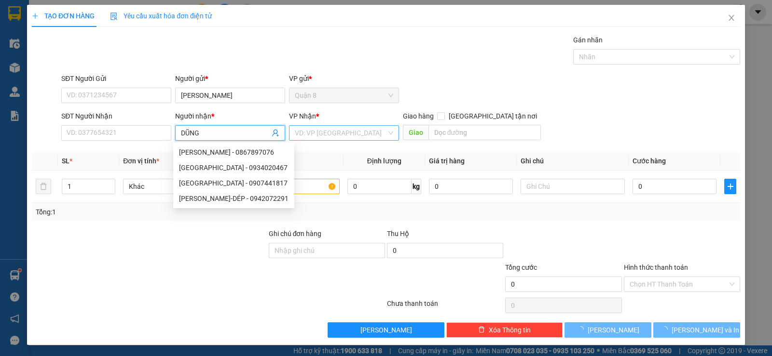 The height and width of the screenshot is (356, 772). Describe the element at coordinates (588, 40) in the screenshot. I see `label: Gán nhãn` at that location.